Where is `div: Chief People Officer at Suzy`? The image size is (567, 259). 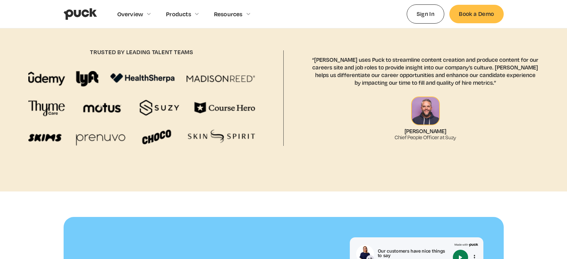 div: Chief People Officer at Suzy is located at coordinates (425, 137).